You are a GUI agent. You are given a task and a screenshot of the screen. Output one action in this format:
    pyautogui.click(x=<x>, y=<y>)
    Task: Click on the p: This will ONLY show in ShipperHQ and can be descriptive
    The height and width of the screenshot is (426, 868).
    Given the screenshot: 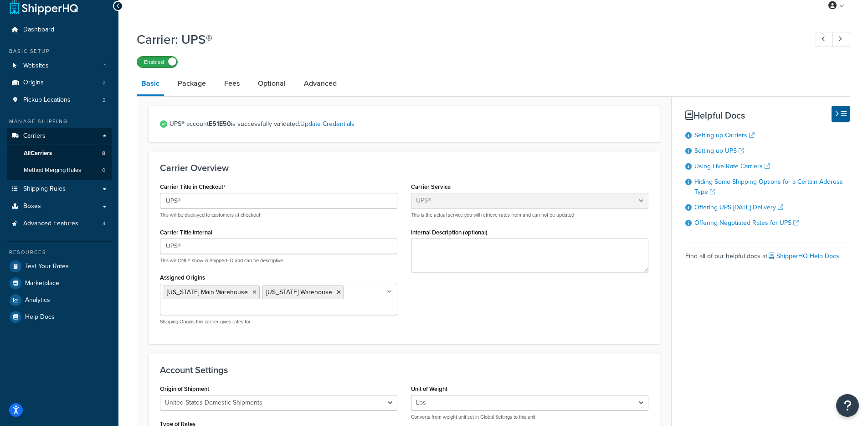 What is the action you would take?
    pyautogui.click(x=279, y=261)
    